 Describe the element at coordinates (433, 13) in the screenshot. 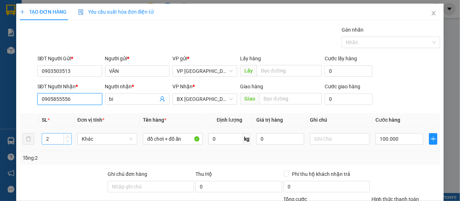

I see `span: close` at that location.